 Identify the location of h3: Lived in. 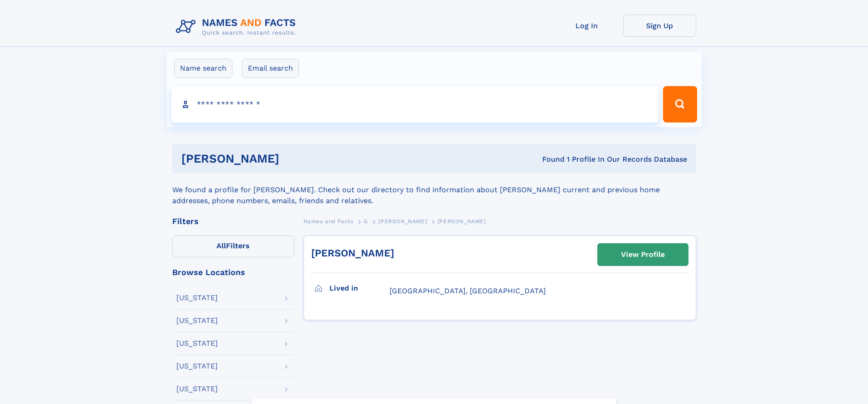
(359, 289).